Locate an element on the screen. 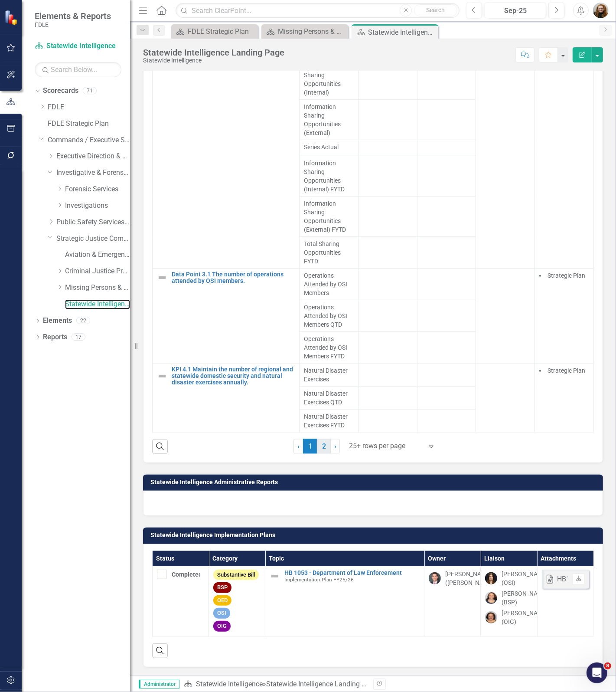  img: Jennifer Siddoway is located at coordinates (601, 10).